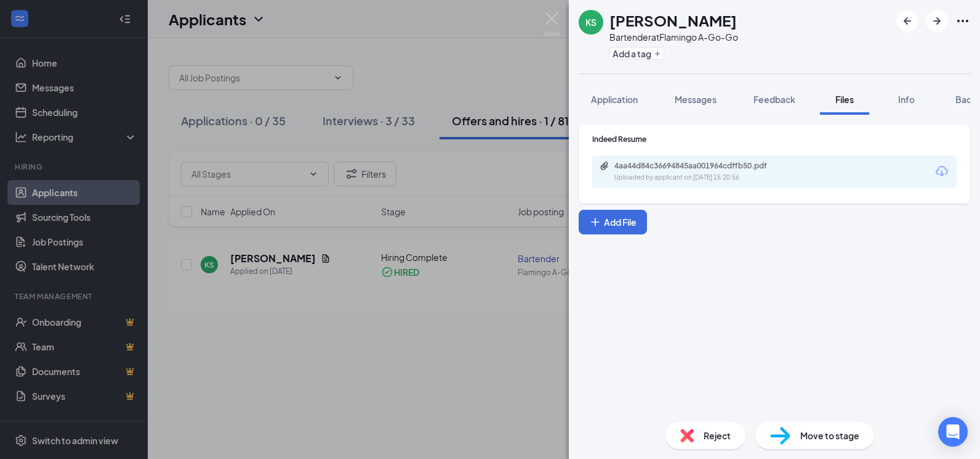  I want to click on span: Application, so click(614, 99).